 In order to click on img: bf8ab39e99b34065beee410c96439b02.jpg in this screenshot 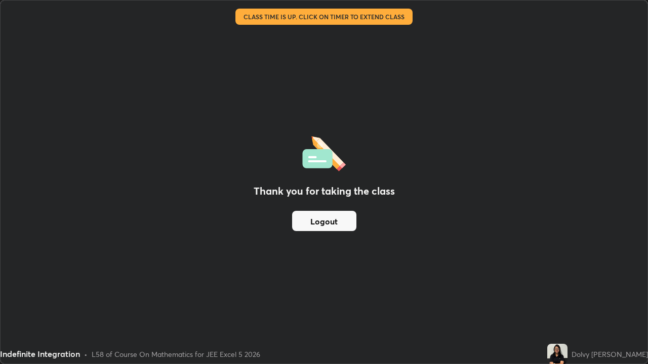, I will do `click(557, 354)`.